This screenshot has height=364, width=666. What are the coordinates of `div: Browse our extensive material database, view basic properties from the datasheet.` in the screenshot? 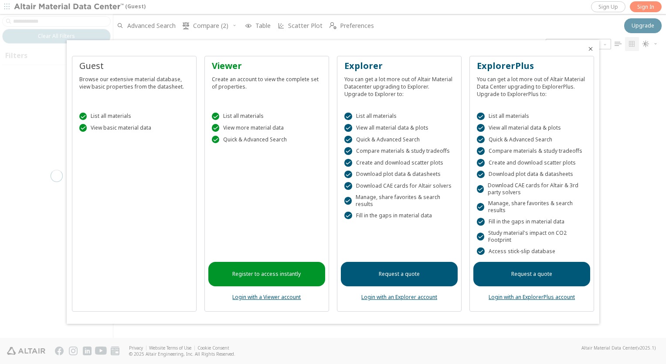 It's located at (134, 81).